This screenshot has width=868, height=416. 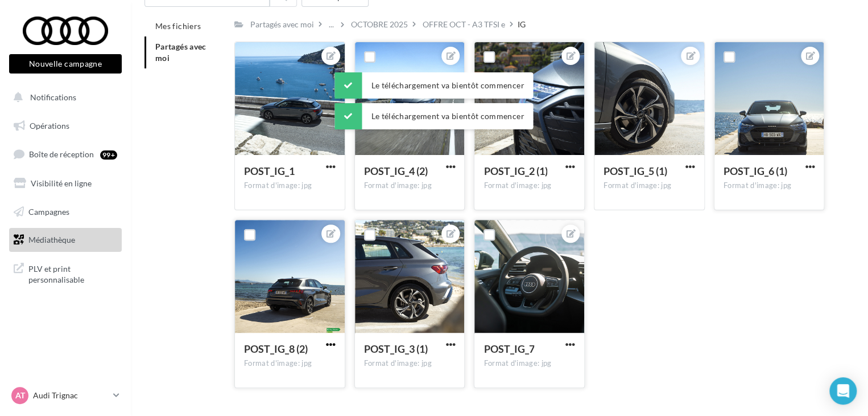 I want to click on span: POST_IG_7, so click(x=509, y=348).